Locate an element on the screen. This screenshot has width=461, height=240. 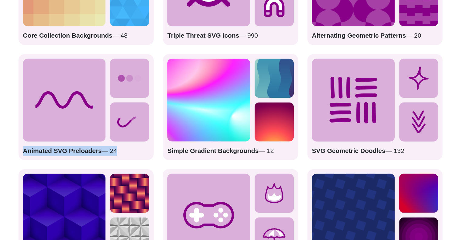
strong: SVG Geometric Doodles is located at coordinates (349, 150).